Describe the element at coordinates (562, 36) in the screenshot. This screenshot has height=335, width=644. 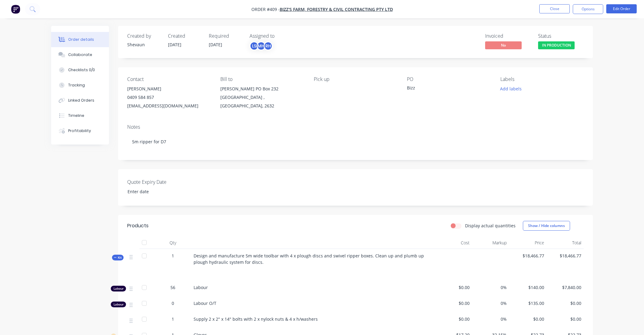
I see `div: Status` at that location.